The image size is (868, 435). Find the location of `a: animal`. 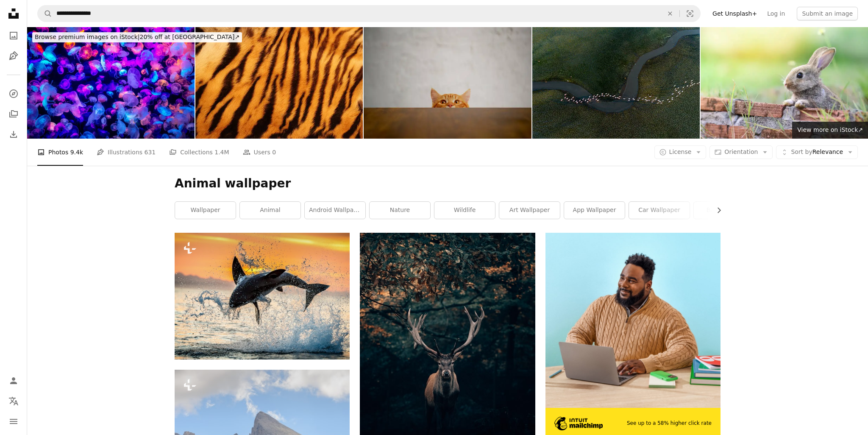

a: animal is located at coordinates (270, 211).